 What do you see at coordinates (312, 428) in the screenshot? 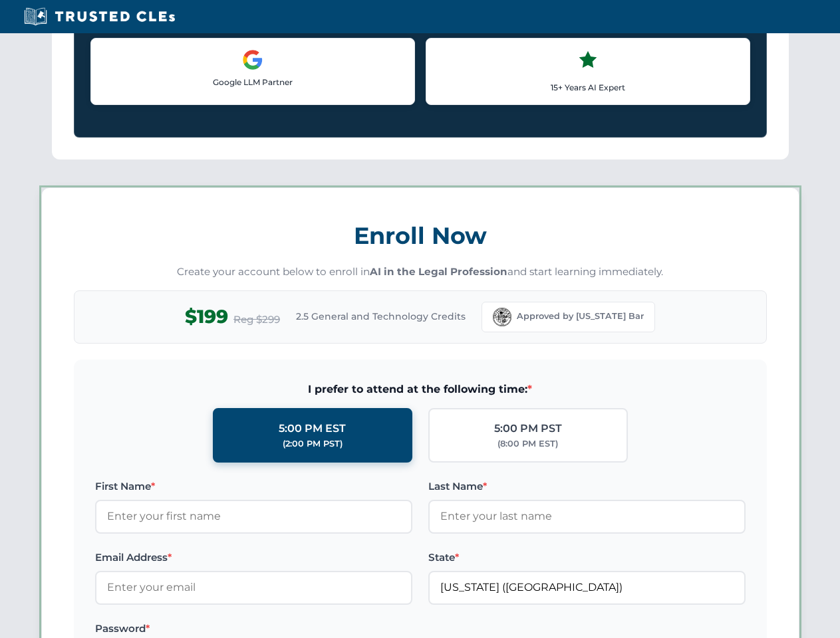
I see `div: 5:00 PM EST` at bounding box center [312, 428].